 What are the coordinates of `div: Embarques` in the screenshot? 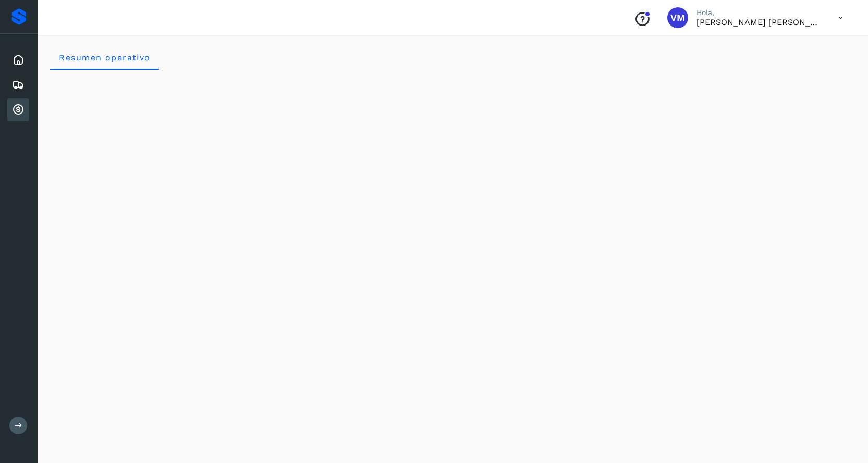 It's located at (18, 85).